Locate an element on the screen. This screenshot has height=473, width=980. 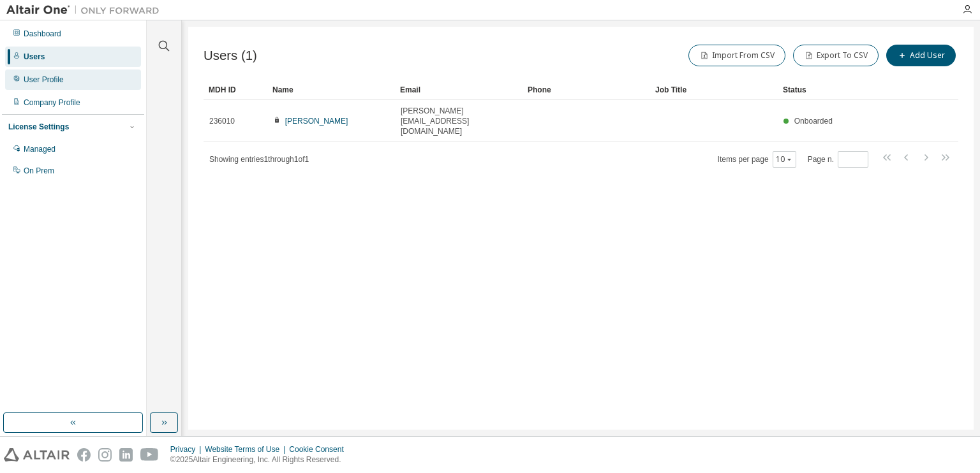
div: Users is located at coordinates (34, 56).